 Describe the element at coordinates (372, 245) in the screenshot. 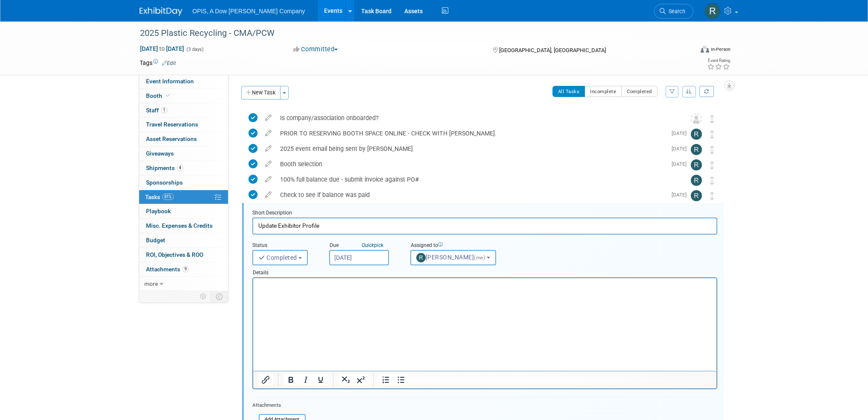

I see `a: Quickpick` at that location.